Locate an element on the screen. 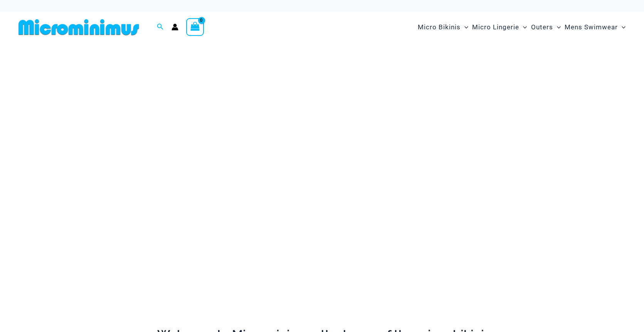 This screenshot has height=332, width=644. span: Micro Lingerie is located at coordinates (496, 27).